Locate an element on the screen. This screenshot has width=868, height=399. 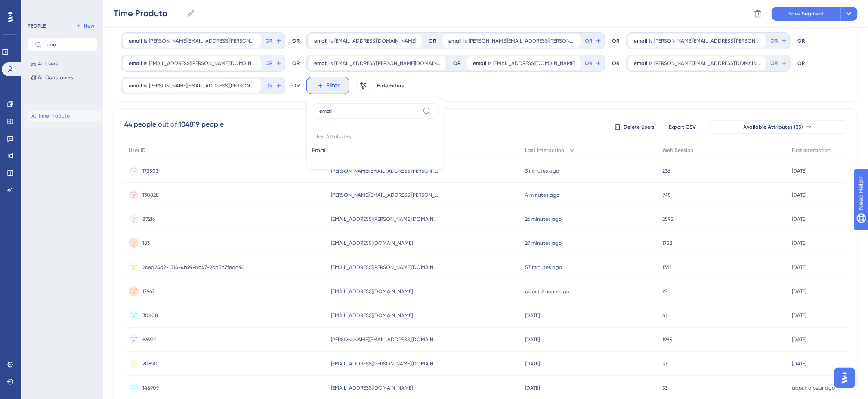
span: 1985 is located at coordinates (668, 340).